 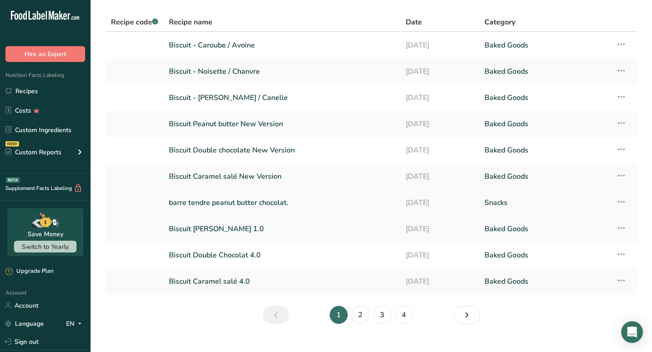 I want to click on a: Biscuit - Noisette / Chanvre, so click(x=282, y=72).